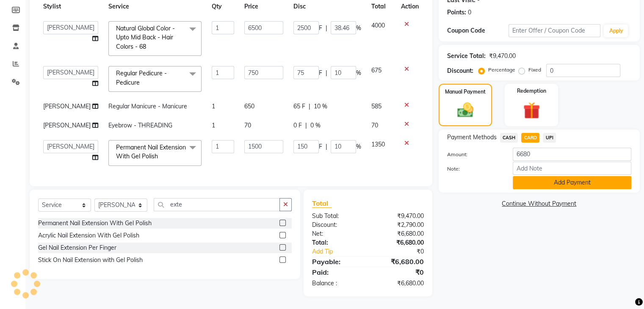 Image resolution: width=644 pixels, height=309 pixels. Describe the element at coordinates (249, 106) in the screenshot. I see `span: 650` at that location.